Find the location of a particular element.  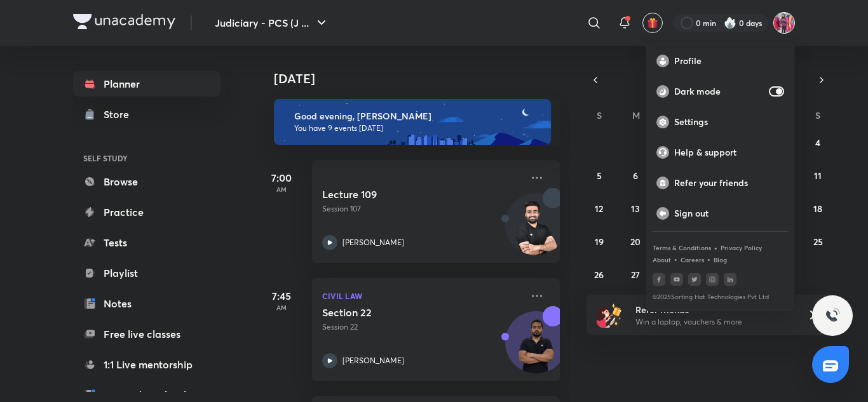

a: Terms & Conditions is located at coordinates (682, 247).